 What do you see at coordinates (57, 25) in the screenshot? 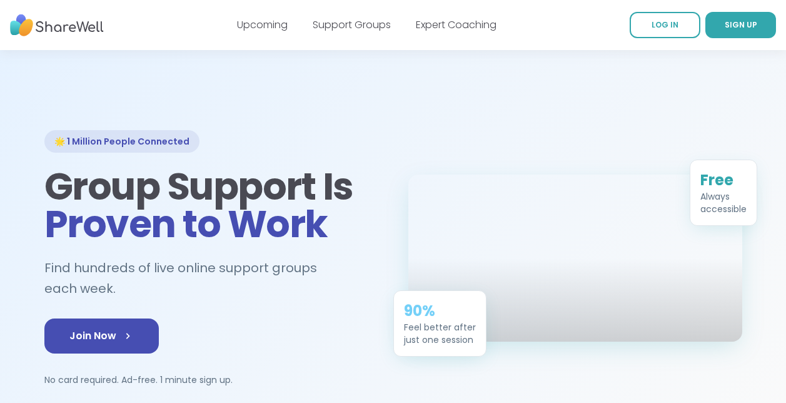
I see `img: ShareWell Nav Logo` at bounding box center [57, 25].